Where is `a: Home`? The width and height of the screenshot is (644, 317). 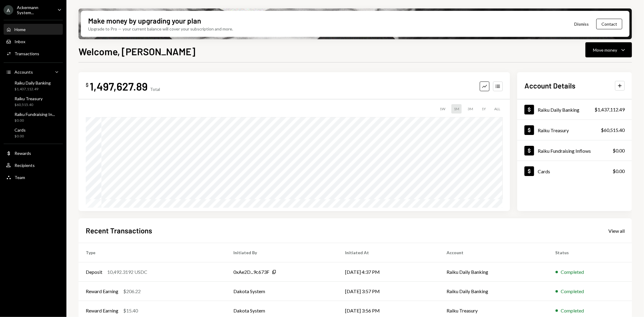
a: Home is located at coordinates (33, 29).